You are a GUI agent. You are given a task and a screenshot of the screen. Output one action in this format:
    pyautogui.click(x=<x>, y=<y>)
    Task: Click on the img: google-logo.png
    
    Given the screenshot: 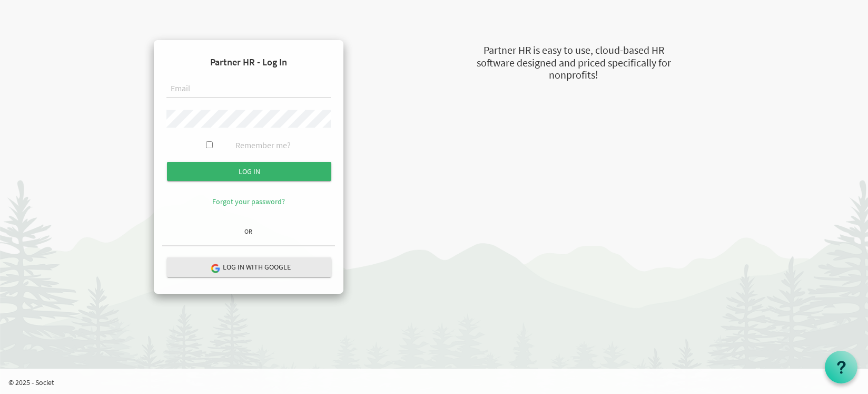 What is the action you would take?
    pyautogui.click(x=215, y=268)
    